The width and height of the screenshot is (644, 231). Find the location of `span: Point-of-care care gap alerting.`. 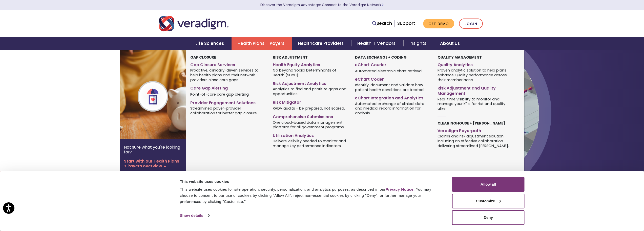

span: Point-of-care care gap alerting. is located at coordinates (220, 94).